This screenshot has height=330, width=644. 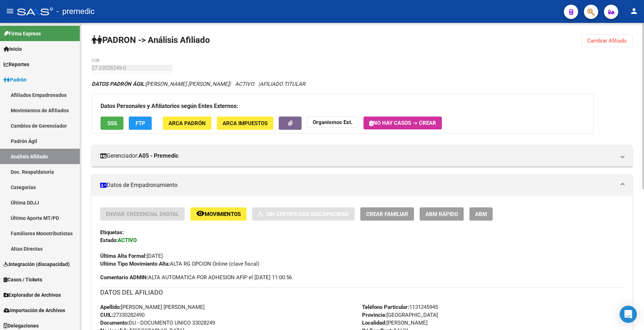 I want to click on mat-expansion-panel-header: Datos de Empadronamiento, so click(x=362, y=185).